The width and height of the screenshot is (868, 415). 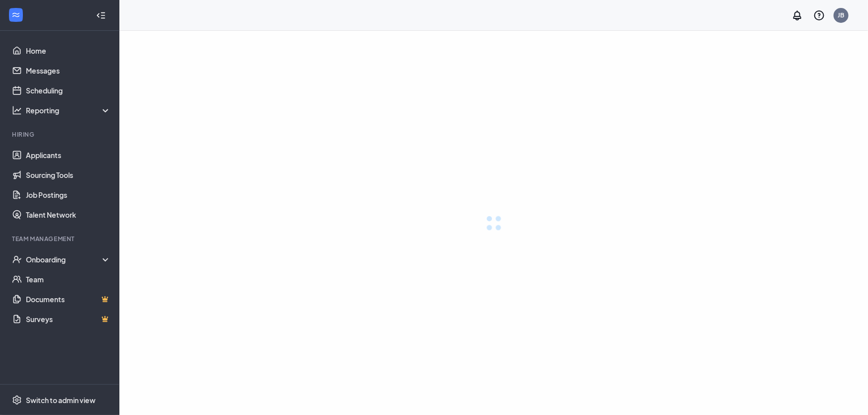 I want to click on a: Team, so click(x=68, y=279).